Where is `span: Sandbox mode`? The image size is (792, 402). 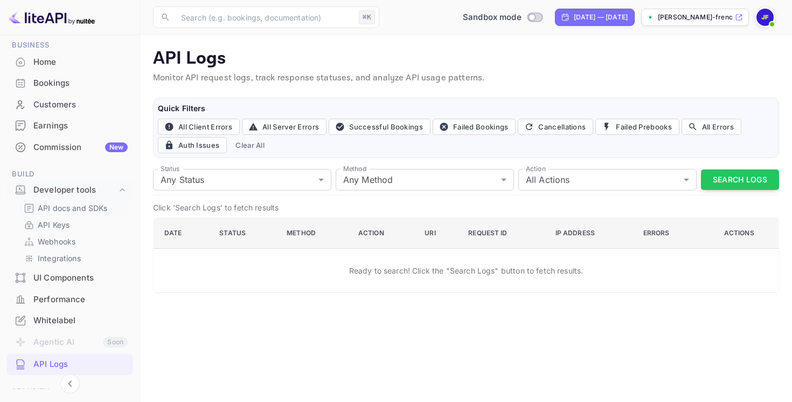 span: Sandbox mode is located at coordinates (492, 17).